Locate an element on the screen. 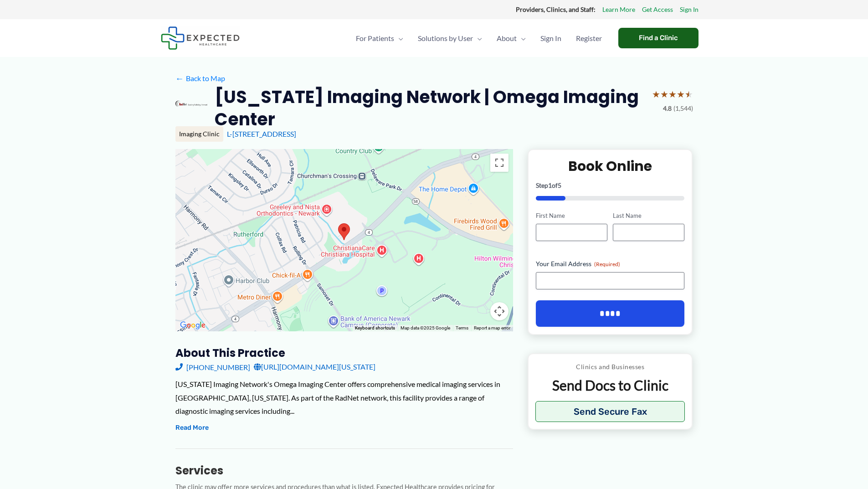 The height and width of the screenshot is (489, 868). div: Find a Clinic is located at coordinates (658, 38).